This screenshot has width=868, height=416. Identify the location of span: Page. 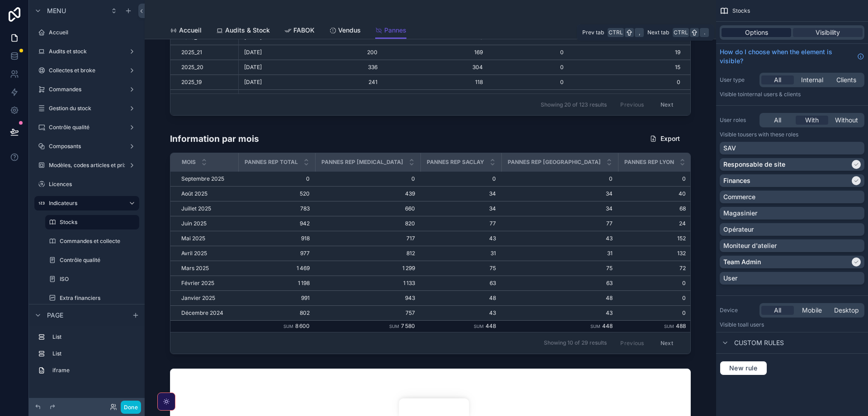
(55, 315).